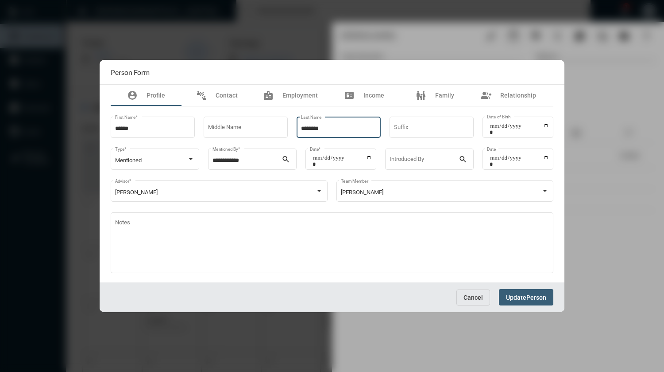 This screenshot has width=664, height=372. What do you see at coordinates (349, 95) in the screenshot?
I see `mat-icon: price_change` at bounding box center [349, 95].